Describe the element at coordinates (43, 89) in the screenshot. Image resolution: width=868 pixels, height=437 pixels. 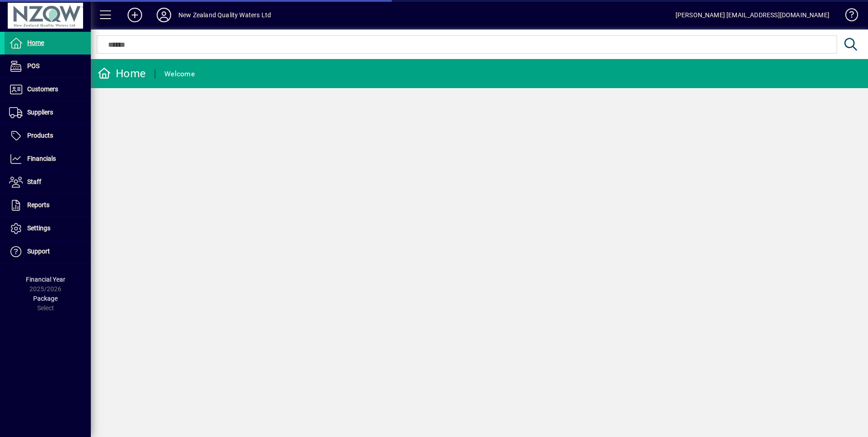
I see `span: Customers` at that location.